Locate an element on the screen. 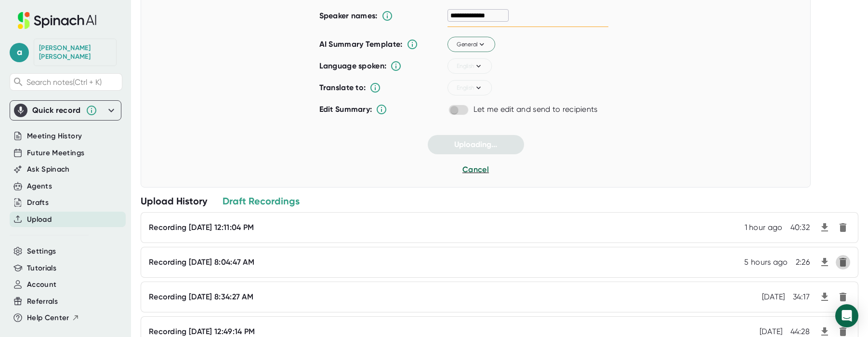  span: Settings is located at coordinates (41, 251).